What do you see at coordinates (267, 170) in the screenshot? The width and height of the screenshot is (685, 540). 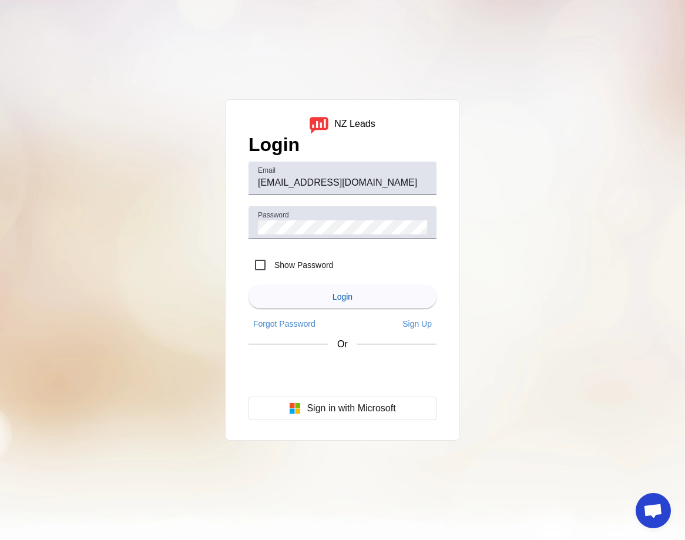 I see `mat-label: Email` at bounding box center [267, 170].